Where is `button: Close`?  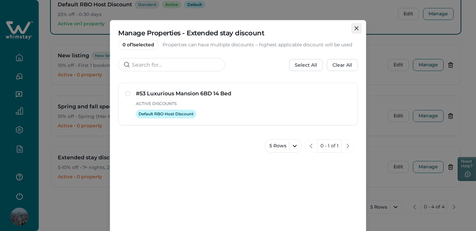 button: Close is located at coordinates (357, 28).